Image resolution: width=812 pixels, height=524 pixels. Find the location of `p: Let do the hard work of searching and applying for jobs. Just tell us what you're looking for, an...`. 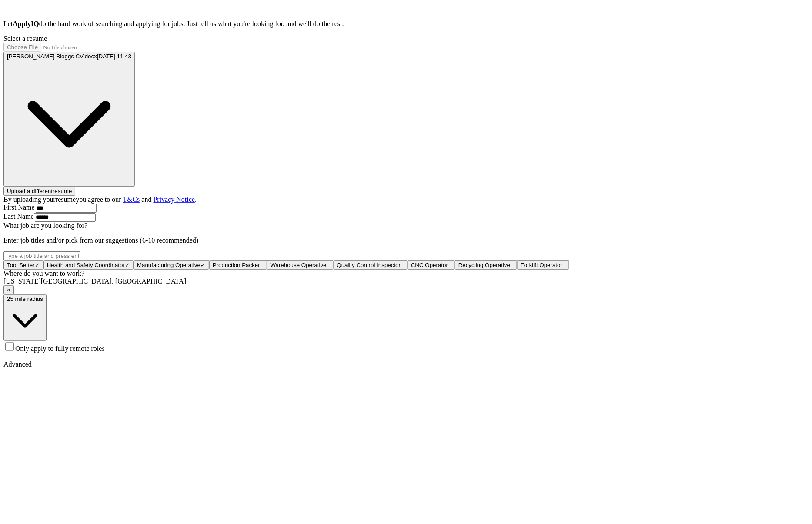

p: Let do the hard work of searching and applying for jobs. Just tell us what you're looking for, an... is located at coordinates (406, 24).